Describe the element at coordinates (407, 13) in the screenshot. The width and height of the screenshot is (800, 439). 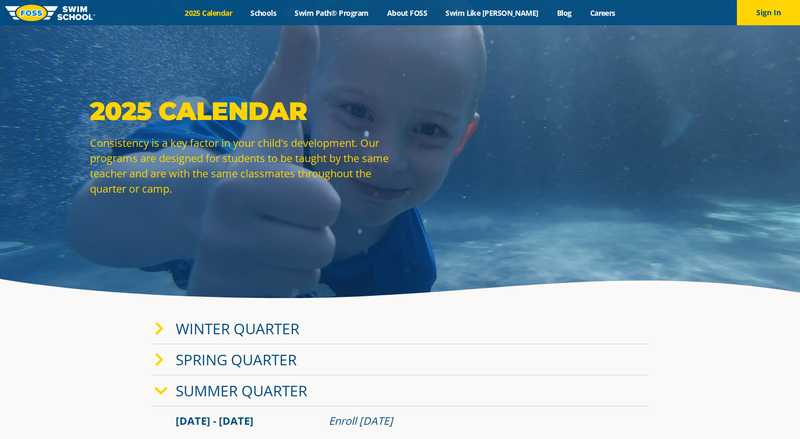
I see `a: About FOSS` at that location.